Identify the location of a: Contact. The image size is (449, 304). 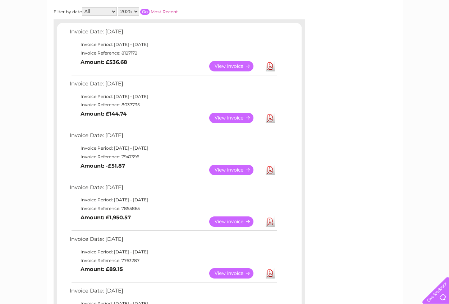
(410, 33).